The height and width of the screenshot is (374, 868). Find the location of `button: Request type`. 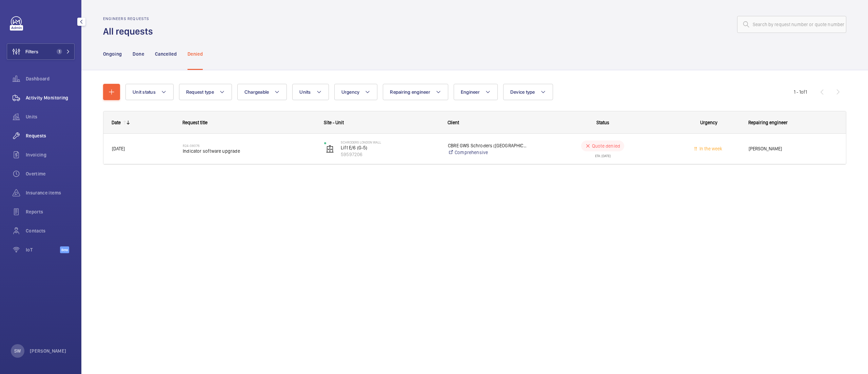

button: Request type is located at coordinates (205, 92).